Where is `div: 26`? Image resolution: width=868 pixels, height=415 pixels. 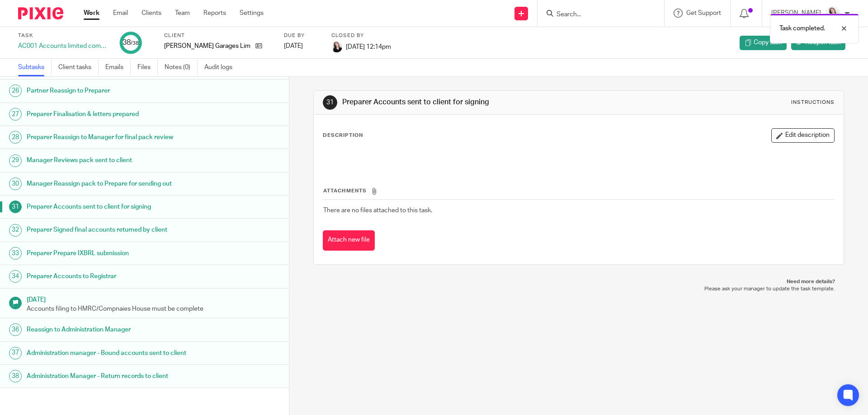
div: 26 is located at coordinates (16, 91).